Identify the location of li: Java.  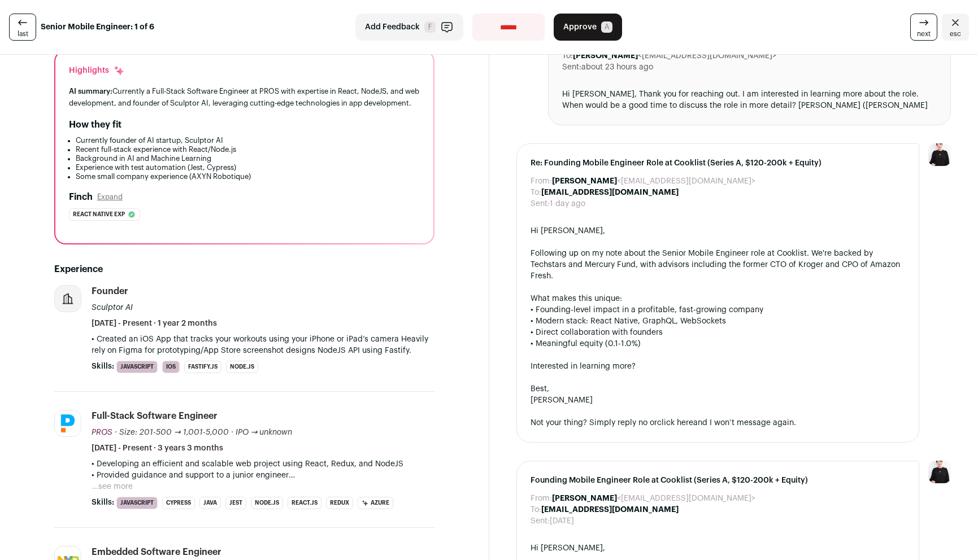
(210, 503).